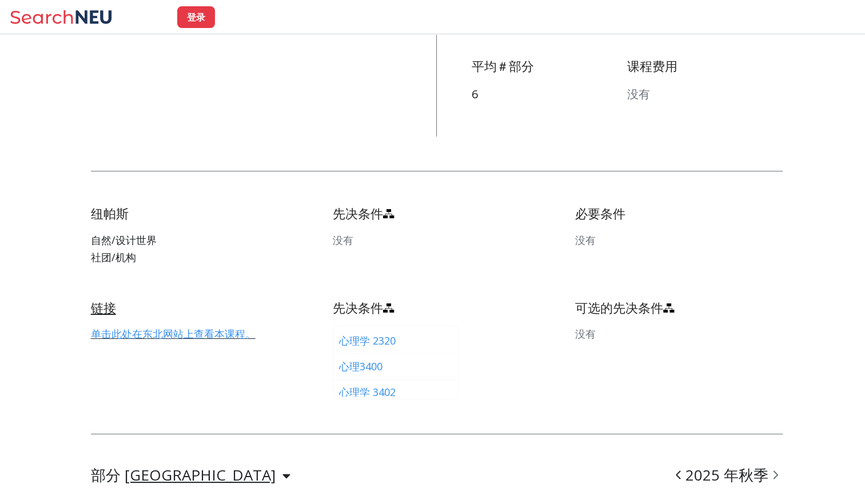 This screenshot has height=504, width=865. Describe the element at coordinates (705, 67) in the screenshot. I see `h4: 课程费用` at that location.